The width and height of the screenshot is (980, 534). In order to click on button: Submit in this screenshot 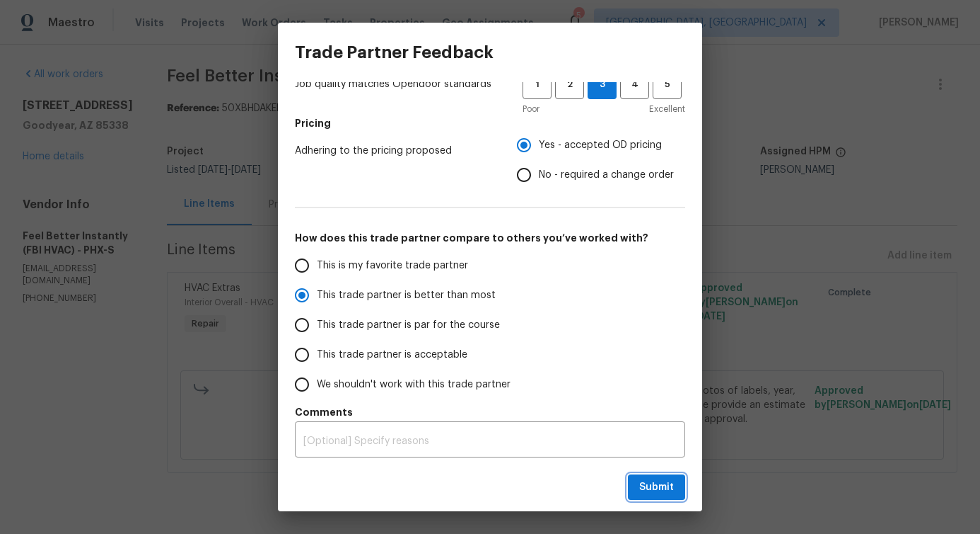, I will do `click(657, 487)`.